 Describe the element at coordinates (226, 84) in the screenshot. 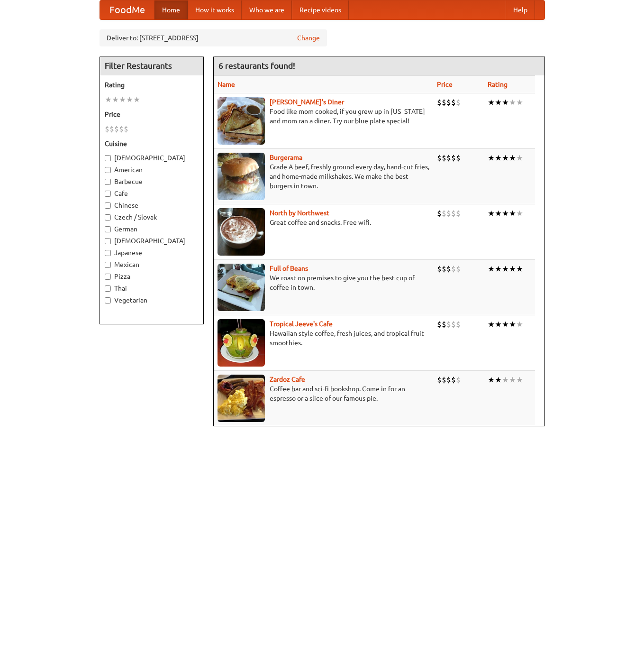

I see `a: Name` at that location.